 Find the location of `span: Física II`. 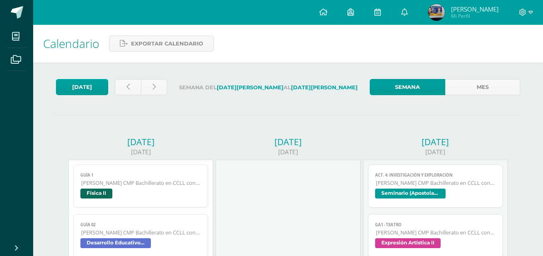

span: Física II is located at coordinates (96, 194).